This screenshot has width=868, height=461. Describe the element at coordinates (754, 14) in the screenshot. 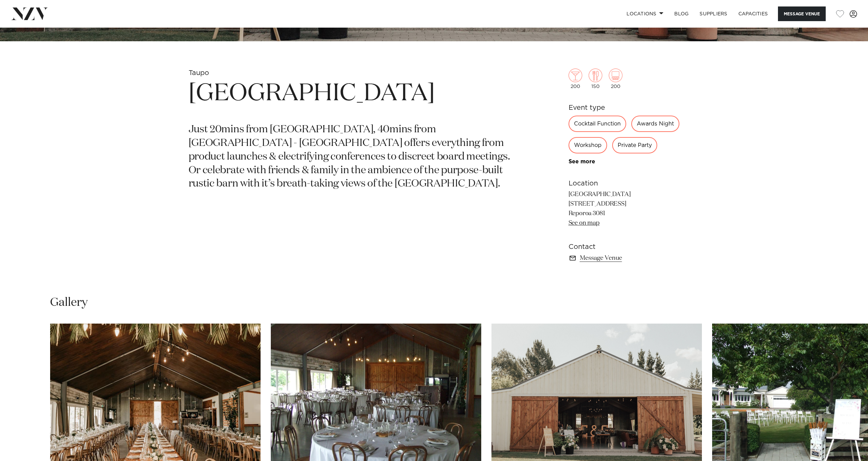

I see `a: Capacities` at that location.